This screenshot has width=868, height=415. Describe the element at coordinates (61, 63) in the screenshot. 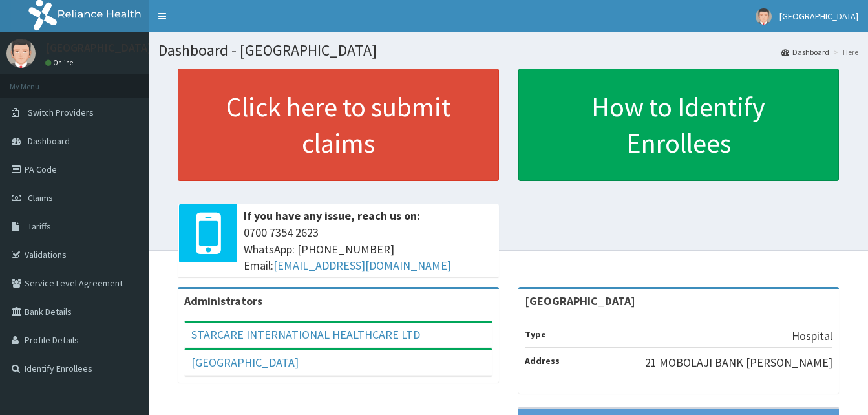

I see `a: Online` at that location.